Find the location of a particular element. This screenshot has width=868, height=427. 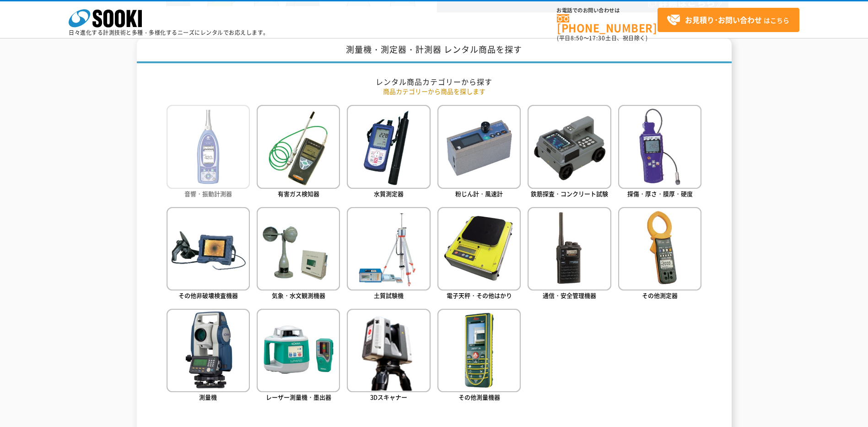

span: 有害ガス検知器 is located at coordinates (299, 193).